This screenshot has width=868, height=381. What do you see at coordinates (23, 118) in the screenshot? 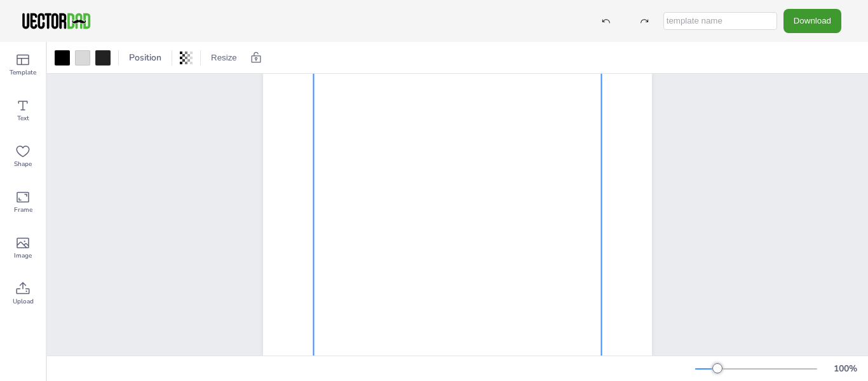
I see `span: Text` at bounding box center [23, 118].